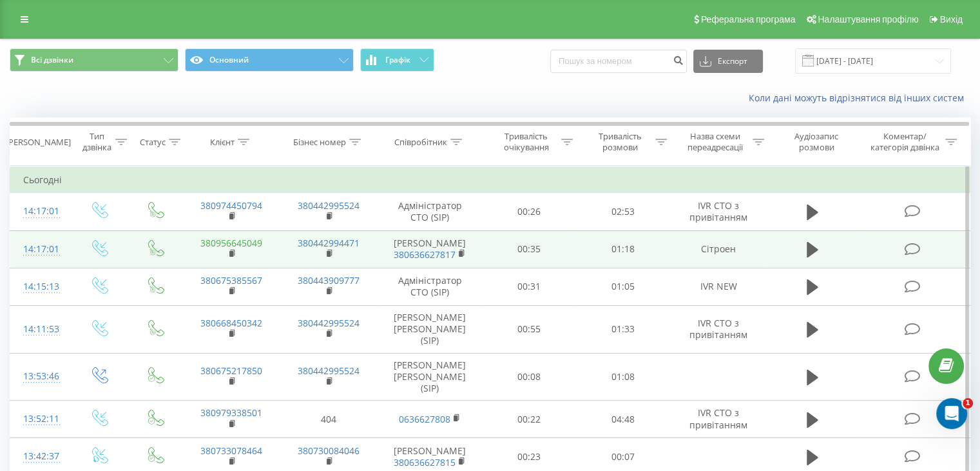 This screenshot has height=471, width=980. What do you see at coordinates (868, 19) in the screenshot?
I see `span: Налаштування профілю` at bounding box center [868, 19].